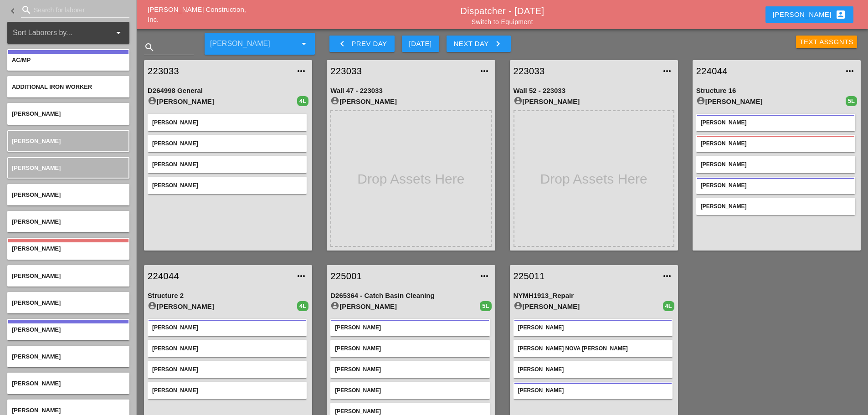 The height and width of the screenshot is (415, 868). I want to click on i: keyboard_arrow_right, so click(498, 44).